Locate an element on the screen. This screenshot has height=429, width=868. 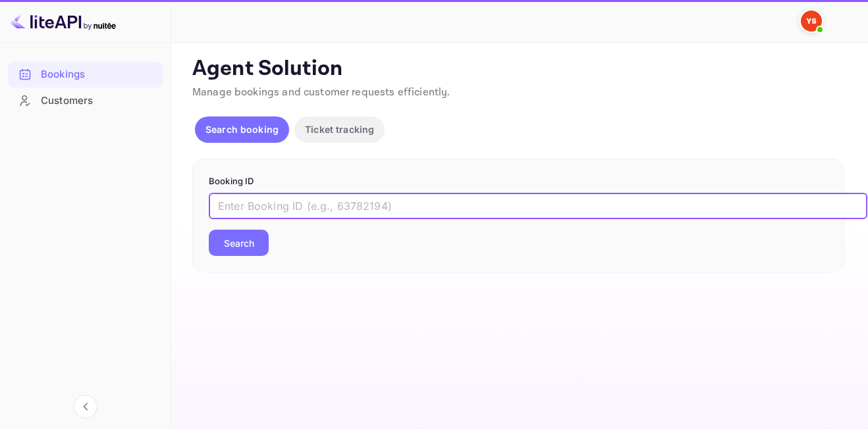
p: Booking ID is located at coordinates (518, 181).